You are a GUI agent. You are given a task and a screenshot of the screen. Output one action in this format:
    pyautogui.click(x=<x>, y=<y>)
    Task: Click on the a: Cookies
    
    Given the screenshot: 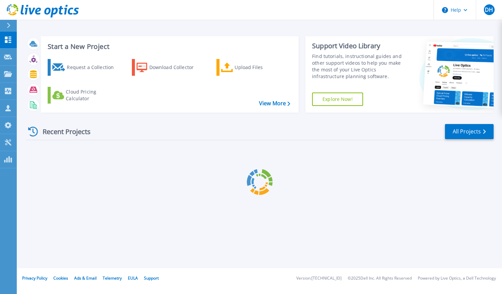 What is the action you would take?
    pyautogui.click(x=61, y=278)
    